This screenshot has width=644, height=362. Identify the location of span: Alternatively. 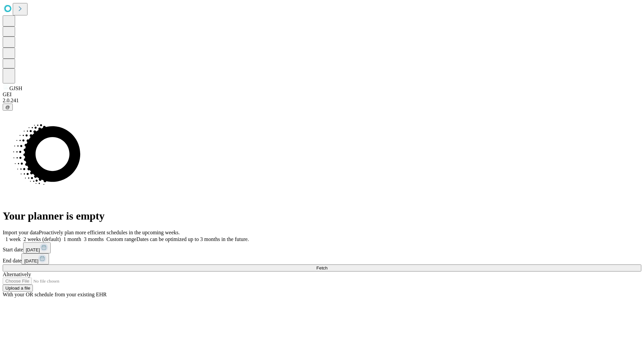
(17, 274).